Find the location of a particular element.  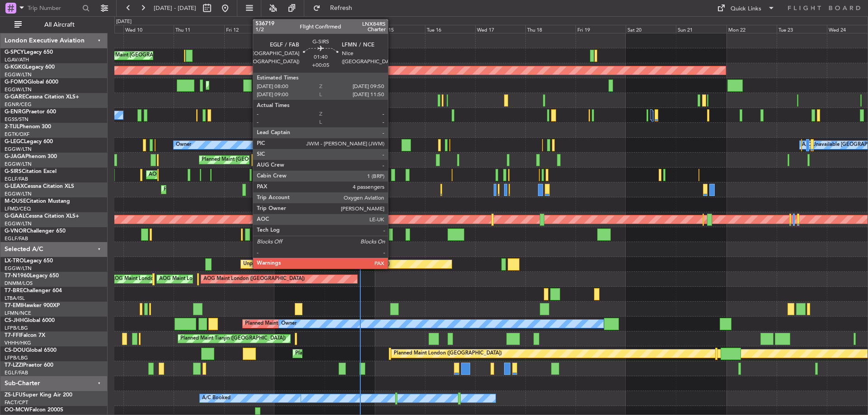

div: Sun 21 is located at coordinates (701, 29).